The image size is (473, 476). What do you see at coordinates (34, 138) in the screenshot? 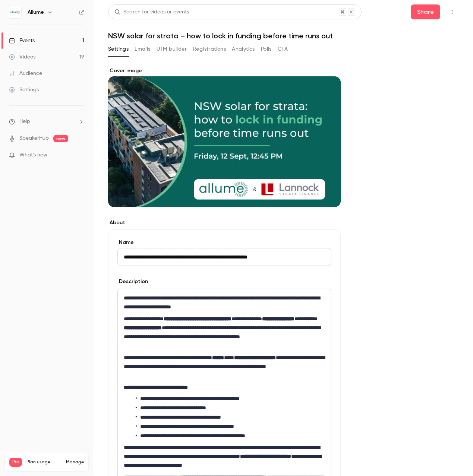
I see `a: SpeakerHub` at bounding box center [34, 138].